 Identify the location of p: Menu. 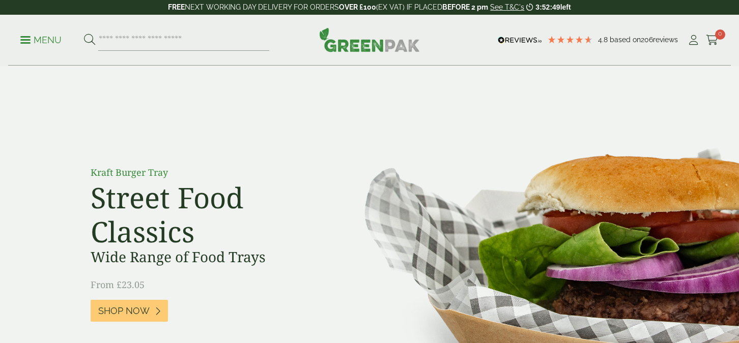
(41, 40).